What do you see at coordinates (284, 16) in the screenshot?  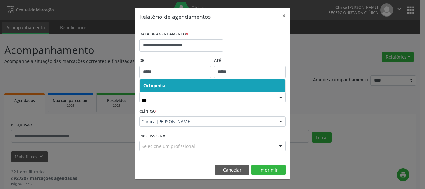 I see `button: Close` at bounding box center [284, 16].